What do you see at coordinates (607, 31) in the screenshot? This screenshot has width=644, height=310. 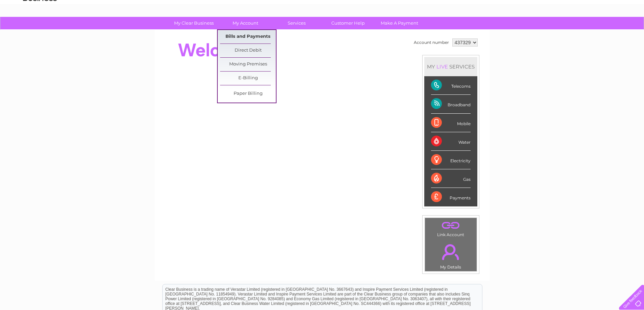 I see `a: Contact` at bounding box center [607, 31].